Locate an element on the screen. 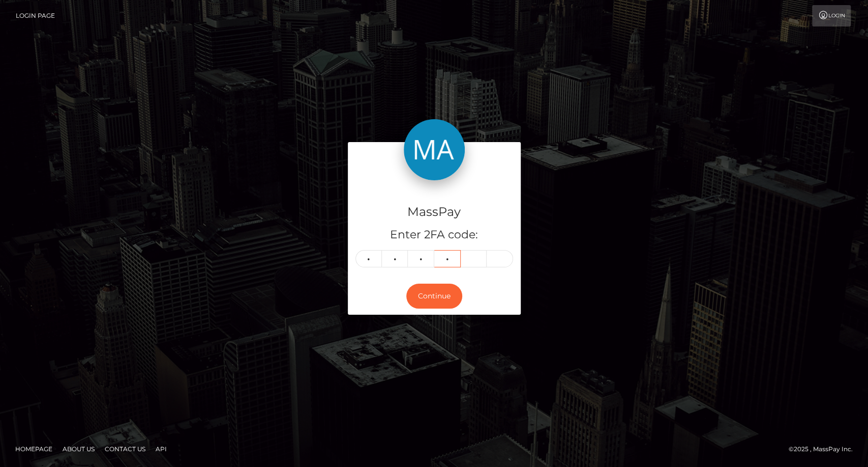 This screenshot has width=868, height=467. div: © 2025 , MassPay Inc. is located at coordinates (824, 449).